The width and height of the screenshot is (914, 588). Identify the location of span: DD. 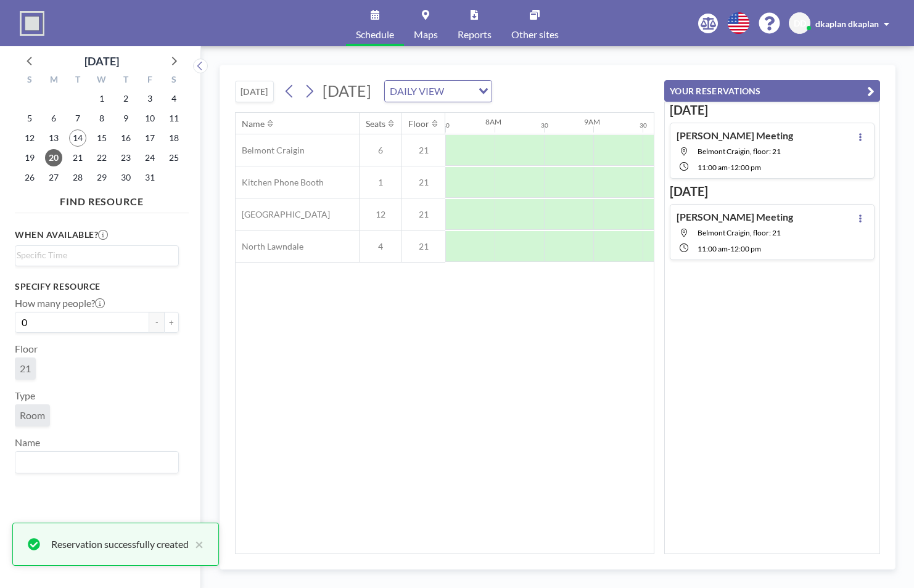
(799, 23).